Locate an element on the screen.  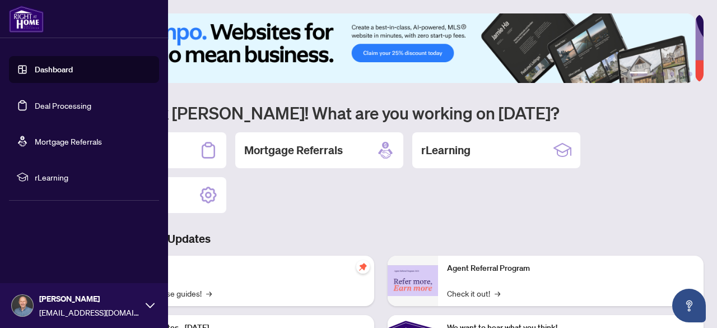
h2: rLearning is located at coordinates (446, 150).